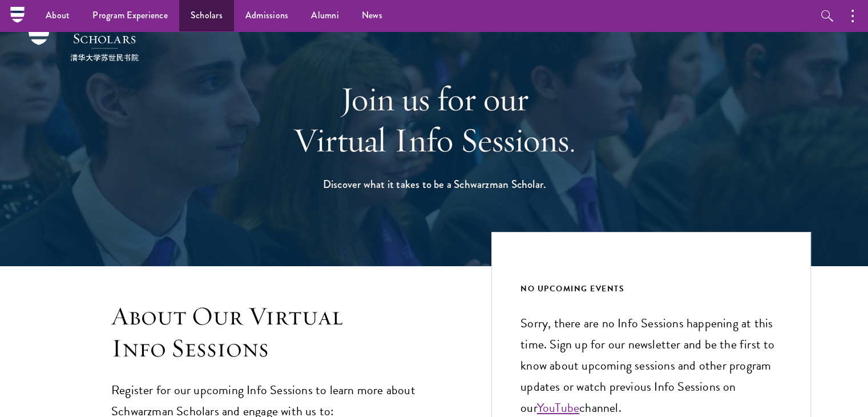 The width and height of the screenshot is (868, 417). Describe the element at coordinates (558, 407) in the screenshot. I see `a: YouTube` at that location.